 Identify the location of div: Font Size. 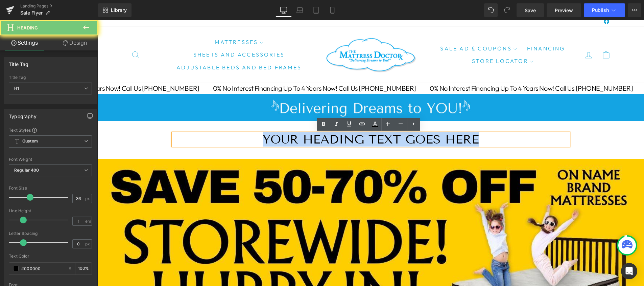
(51, 188).